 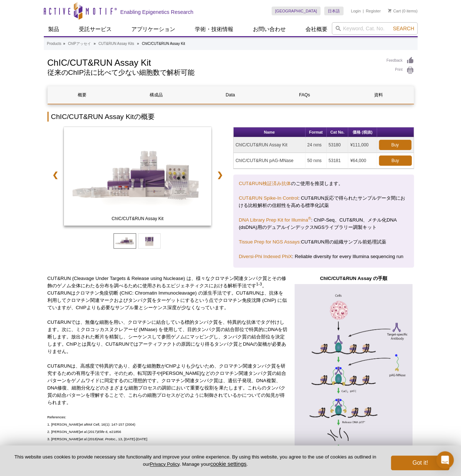 I want to click on input: Keyword, Cat. No., so click(x=375, y=28).